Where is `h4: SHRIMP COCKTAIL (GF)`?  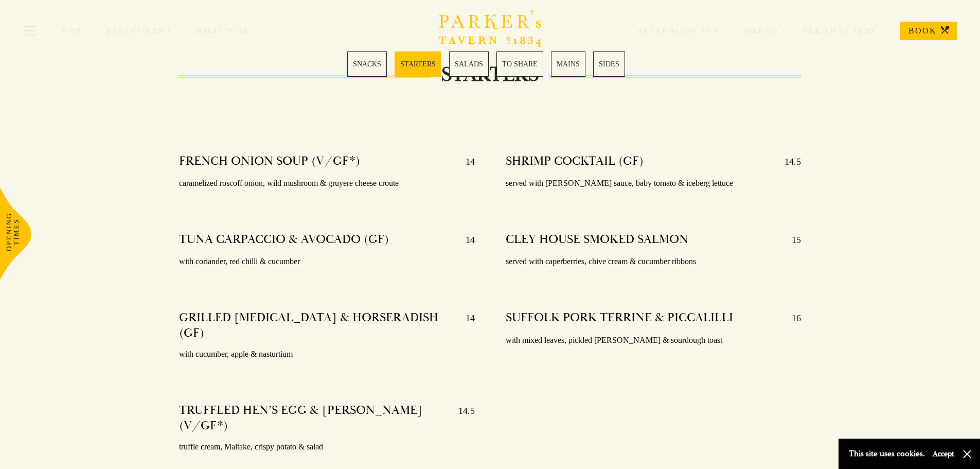
h4: SHRIMP COCKTAIL (GF) is located at coordinates (575, 162).